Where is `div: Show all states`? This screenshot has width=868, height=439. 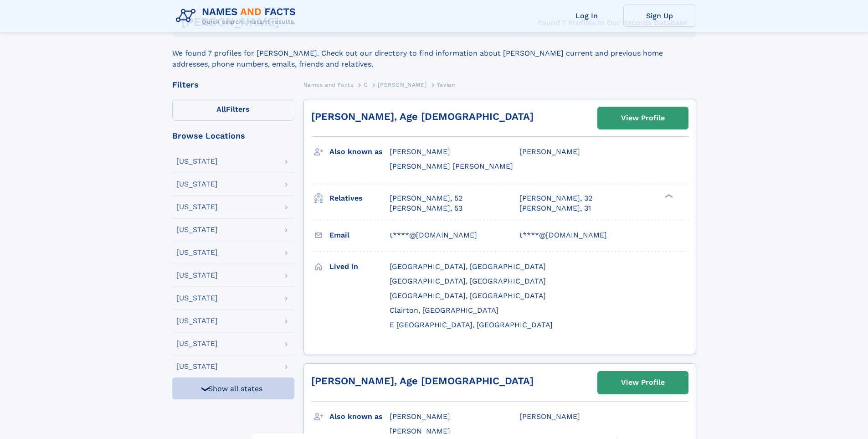 div: Show all states is located at coordinates (233, 388).